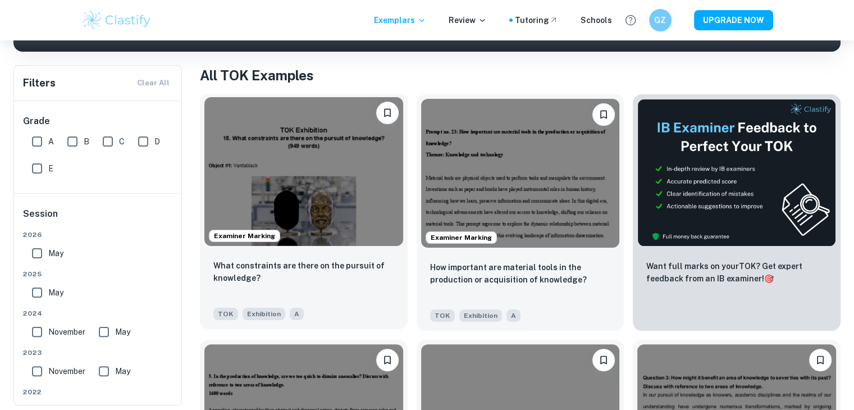 This screenshot has width=854, height=410. I want to click on span: 2026, so click(98, 235).